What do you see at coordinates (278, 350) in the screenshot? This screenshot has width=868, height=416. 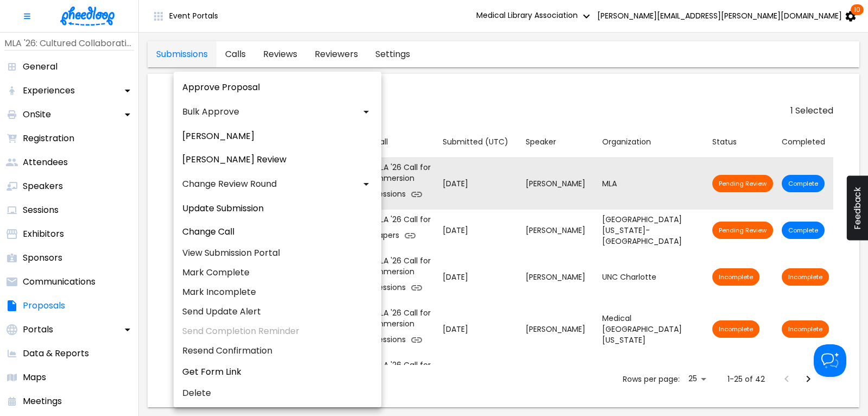 I see `li: Resend Confirmation` at bounding box center [278, 350].